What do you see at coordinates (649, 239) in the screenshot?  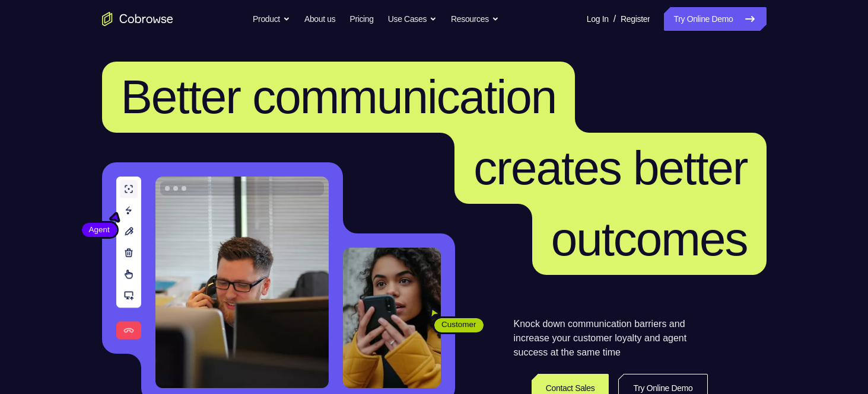 I see `span: outcomes` at bounding box center [649, 239].